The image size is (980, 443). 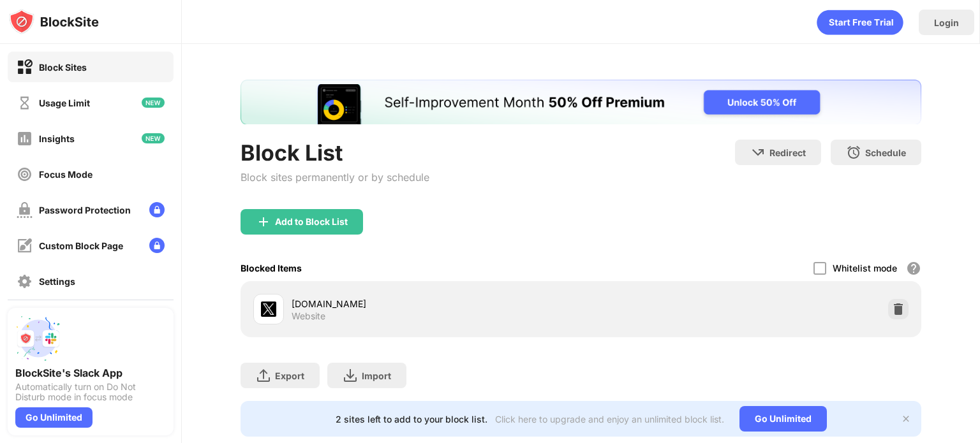 What do you see at coordinates (90, 373) in the screenshot?
I see `div: BlockSite's Slack App` at bounding box center [90, 373].